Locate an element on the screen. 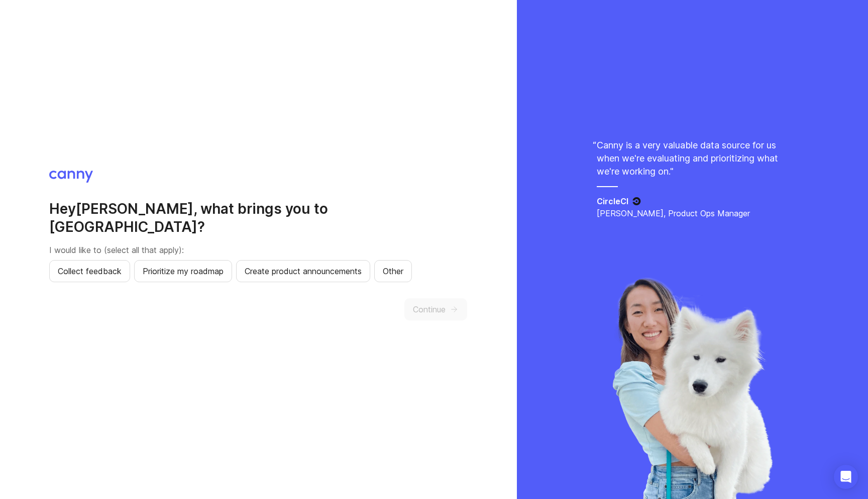  h5: CircleCI is located at coordinates (613, 201).